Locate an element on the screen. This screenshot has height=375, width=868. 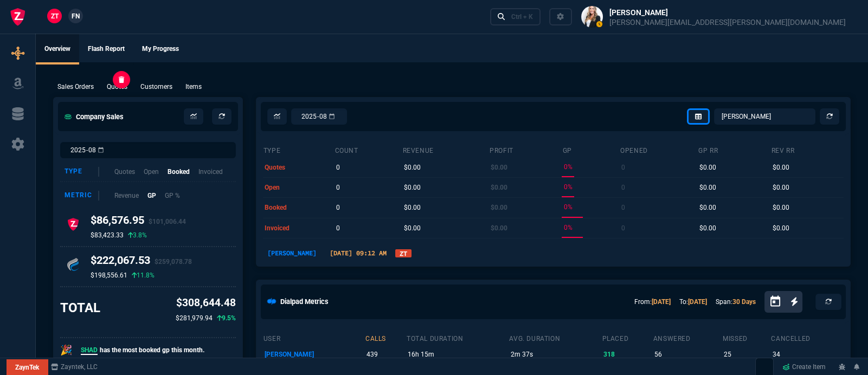
p: 439 is located at coordinates (386, 354).